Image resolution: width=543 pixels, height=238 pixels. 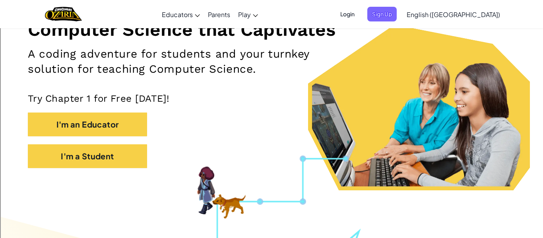 What do you see at coordinates (191, 62) in the screenshot?
I see `h2: A coding adventure for students and your turnkey solution for teaching Computer Science.` at bounding box center [191, 62].